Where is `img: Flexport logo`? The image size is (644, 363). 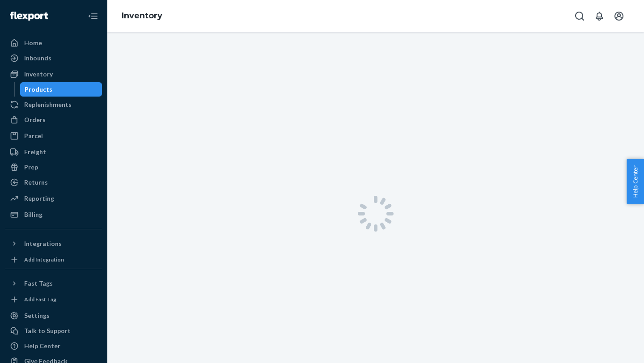 img: Flexport logo is located at coordinates (29, 16).